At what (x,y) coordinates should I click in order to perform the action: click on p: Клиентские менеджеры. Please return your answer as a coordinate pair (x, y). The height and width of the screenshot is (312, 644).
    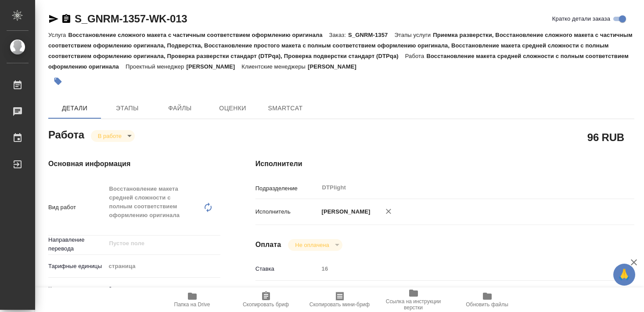
    Looking at the image, I should click on (274, 67).